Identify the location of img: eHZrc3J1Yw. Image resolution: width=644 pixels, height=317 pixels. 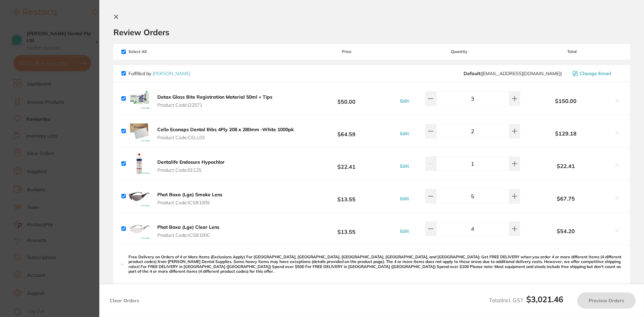
(139, 99).